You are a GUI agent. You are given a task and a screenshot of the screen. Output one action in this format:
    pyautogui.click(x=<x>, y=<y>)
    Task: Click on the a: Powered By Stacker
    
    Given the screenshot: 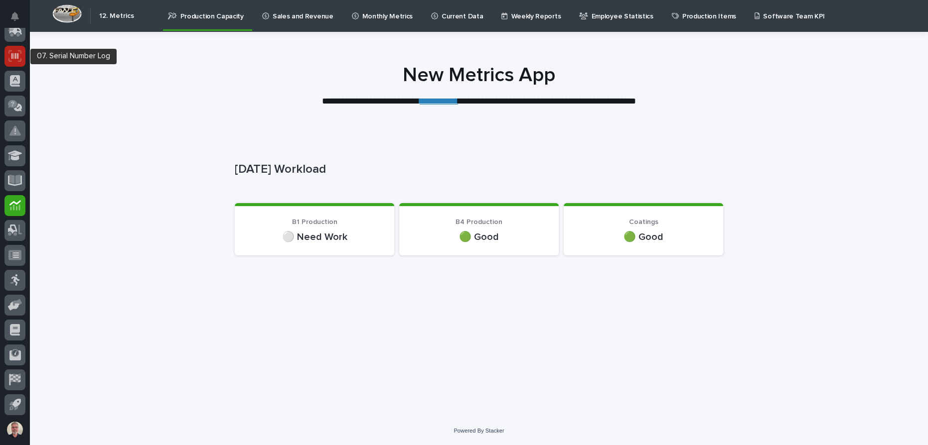 What is the action you would take?
    pyautogui.click(x=478, y=431)
    